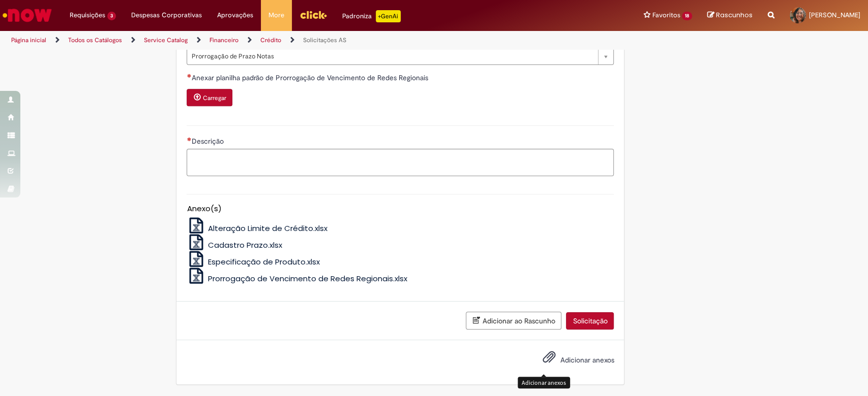 This screenshot has width=868, height=396. I want to click on a: Alteração Limite de Crédito.xlsx, so click(257, 228).